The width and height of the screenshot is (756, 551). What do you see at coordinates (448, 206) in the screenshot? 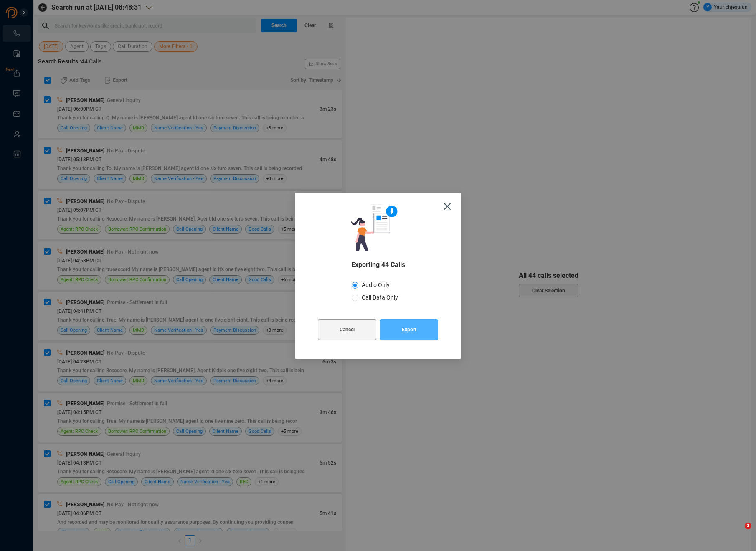
I see `button: Close` at bounding box center [448, 206].